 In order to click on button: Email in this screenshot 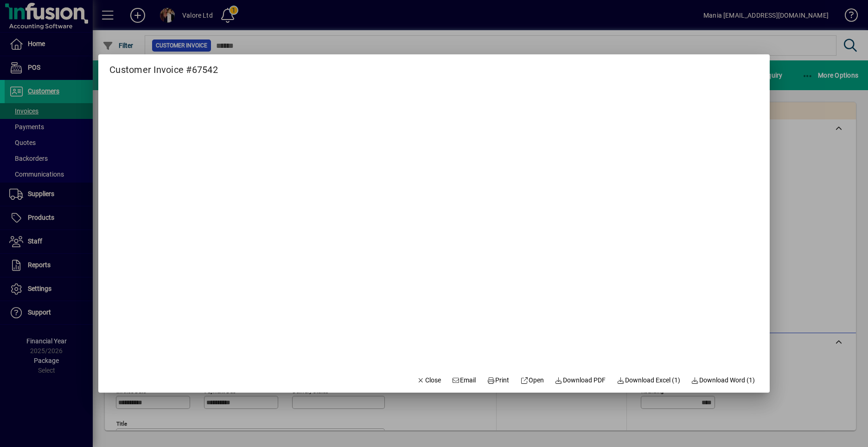, I will do `click(464, 380)`.